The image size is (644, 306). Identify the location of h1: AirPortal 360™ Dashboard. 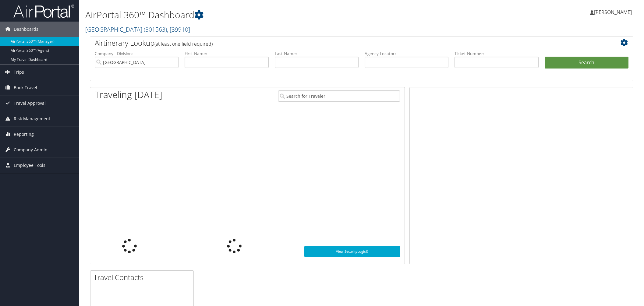
(269, 15).